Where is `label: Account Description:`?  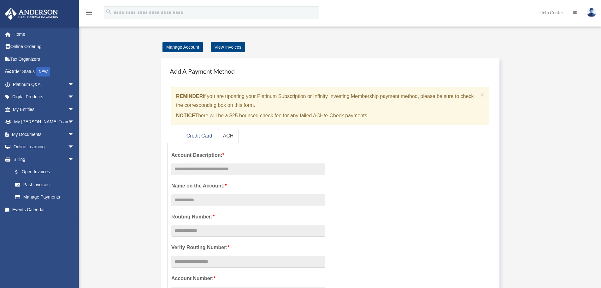 label: Account Description: is located at coordinates (248, 155).